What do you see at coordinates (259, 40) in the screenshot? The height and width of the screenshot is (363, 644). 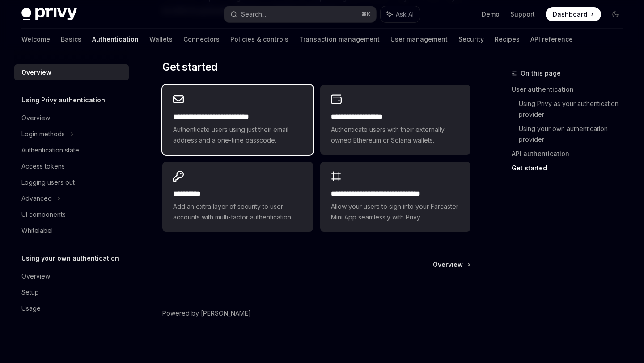 I see `a: Policies & controls` at bounding box center [259, 40].